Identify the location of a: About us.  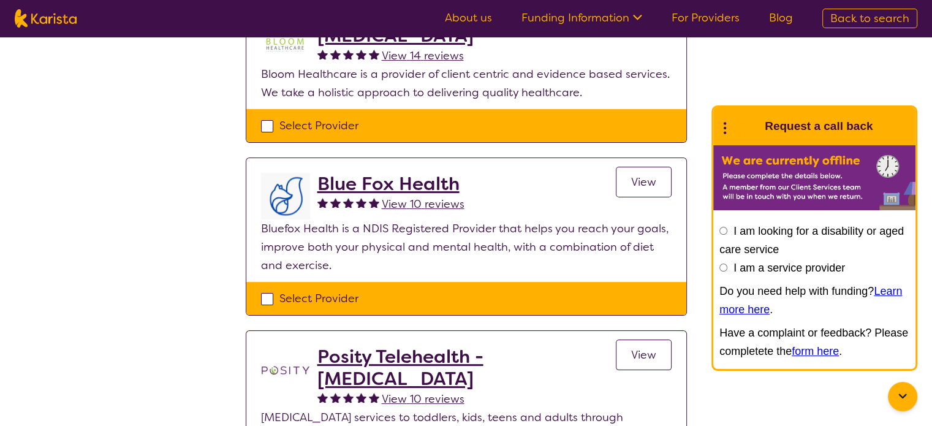
(468, 18).